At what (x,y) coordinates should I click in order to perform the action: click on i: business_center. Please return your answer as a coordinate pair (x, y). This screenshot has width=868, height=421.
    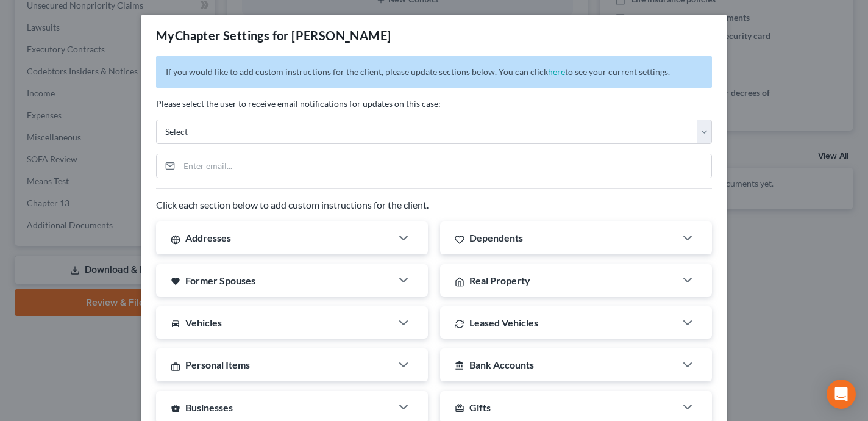
    Looking at the image, I should click on (175, 408).